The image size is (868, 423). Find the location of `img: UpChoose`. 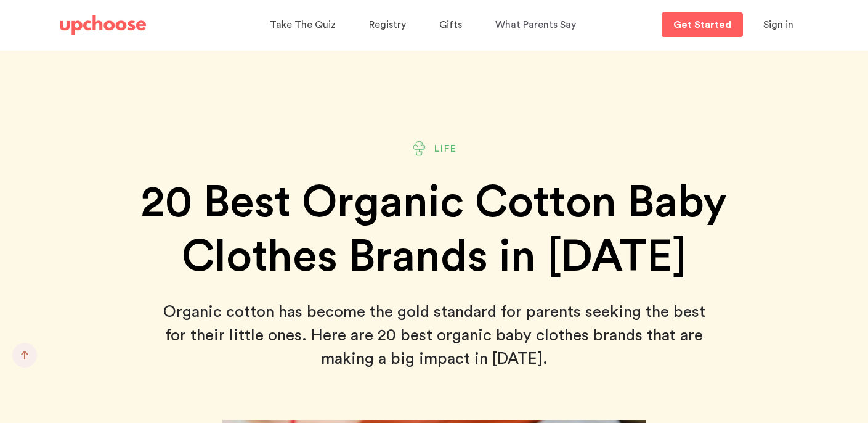

img: UpChoose is located at coordinates (103, 25).